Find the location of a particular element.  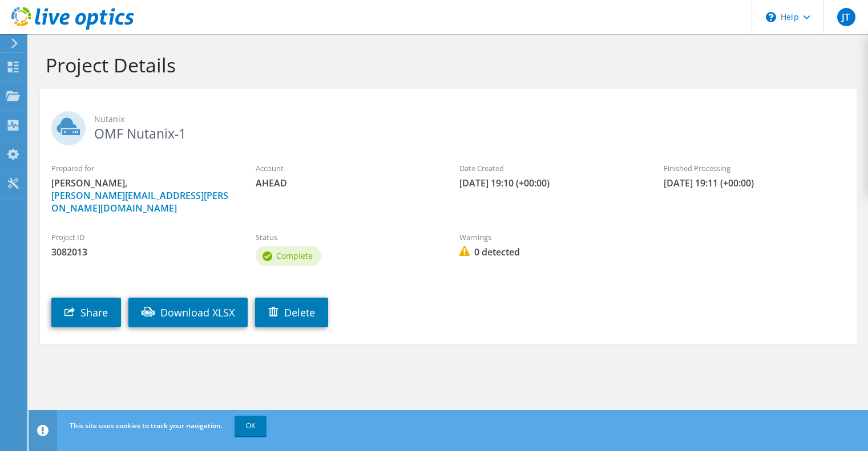

h1: Project Details is located at coordinates (445, 65).